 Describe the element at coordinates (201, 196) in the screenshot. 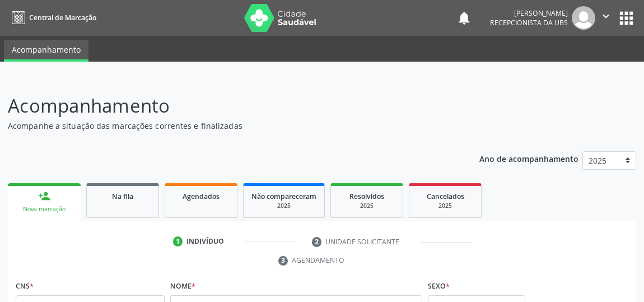

I see `span: Agendados` at that location.